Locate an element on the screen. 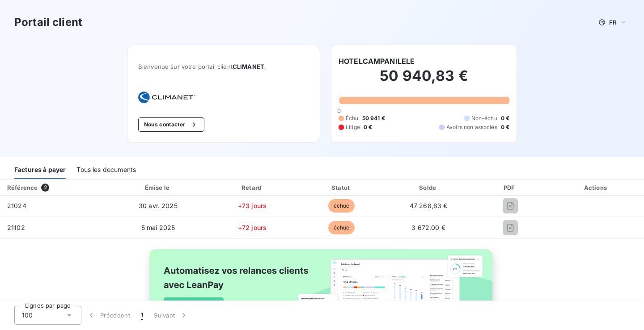 The image size is (644, 330). span: Avoirs non associés is located at coordinates (472, 127).